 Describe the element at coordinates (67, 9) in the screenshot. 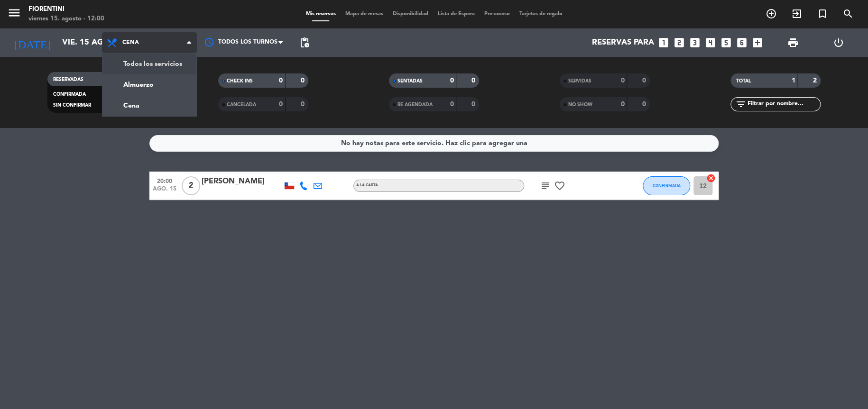

I see `div: Fiorentini` at that location.